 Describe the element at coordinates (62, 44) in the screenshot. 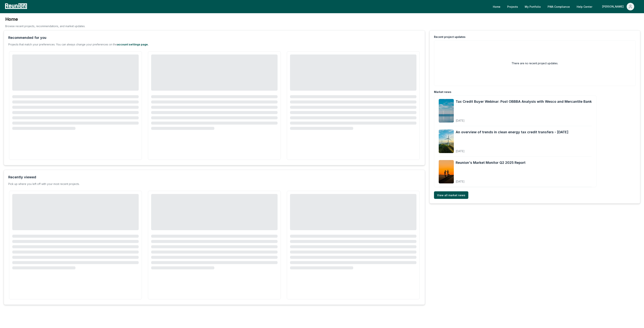

I see `span: Projects that match your preferences. You can always change your preferences on the` at that location.